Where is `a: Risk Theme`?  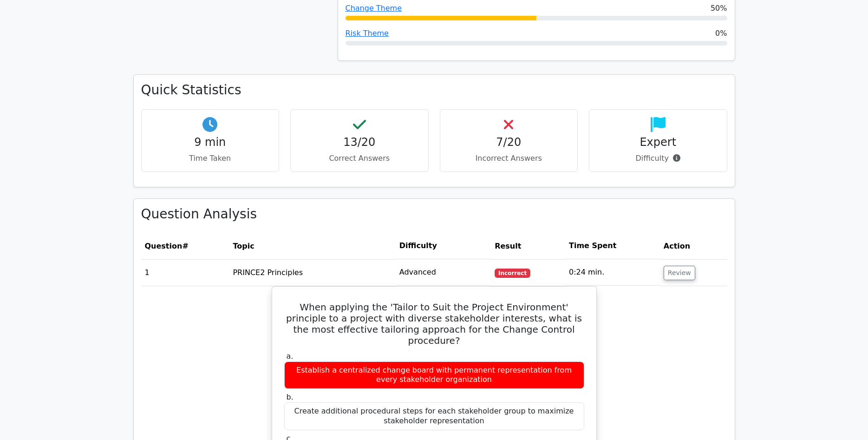
a: Risk Theme is located at coordinates (367, 33).